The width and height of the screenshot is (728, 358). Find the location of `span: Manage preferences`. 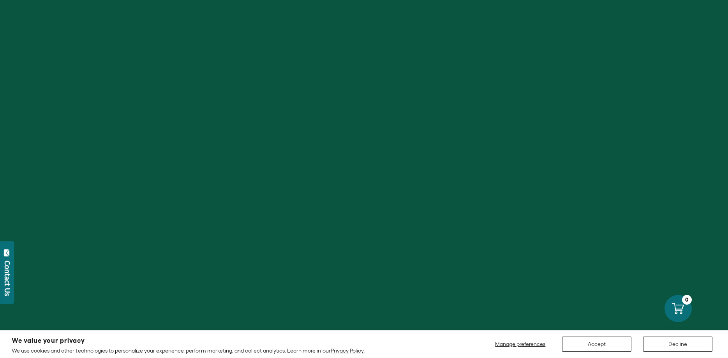

span: Manage preferences is located at coordinates (520, 344).